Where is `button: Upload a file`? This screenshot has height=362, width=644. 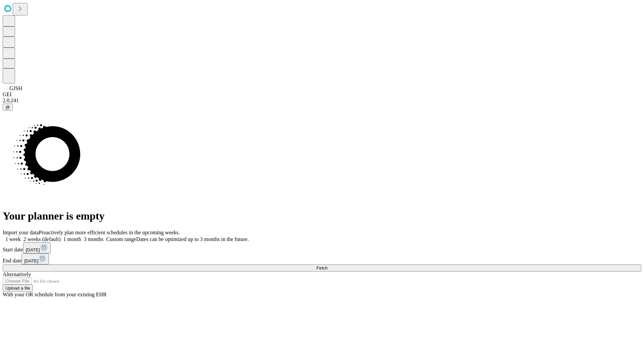 button: Upload a file is located at coordinates (18, 288).